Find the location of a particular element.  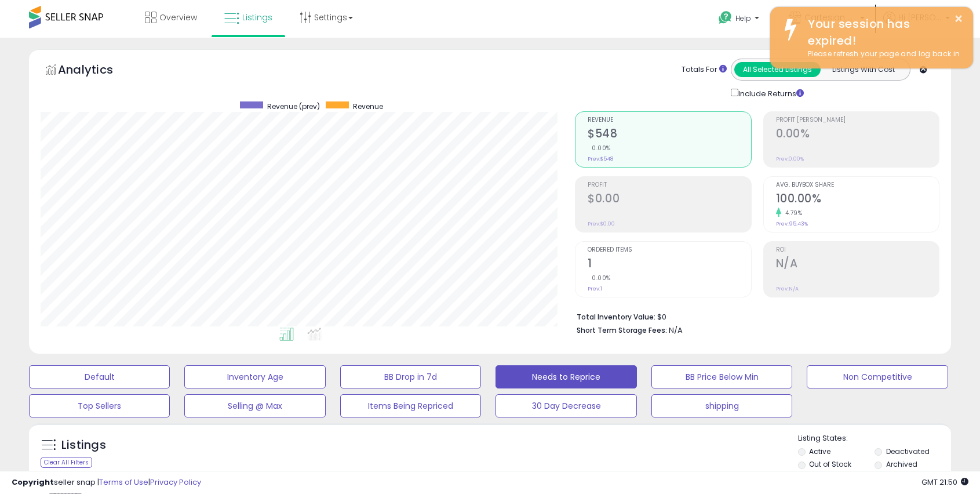

button: shipping is located at coordinates (722, 405).